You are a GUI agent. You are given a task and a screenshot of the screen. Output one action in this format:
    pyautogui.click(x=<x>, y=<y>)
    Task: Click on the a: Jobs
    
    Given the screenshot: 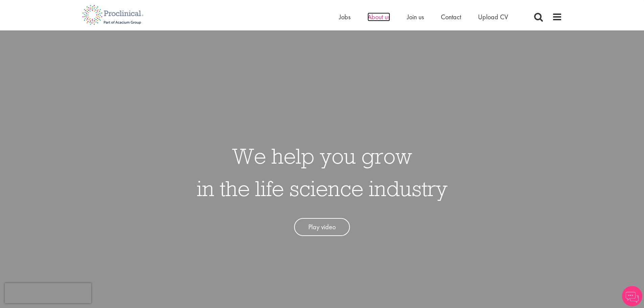 What is the action you would take?
    pyautogui.click(x=345, y=17)
    